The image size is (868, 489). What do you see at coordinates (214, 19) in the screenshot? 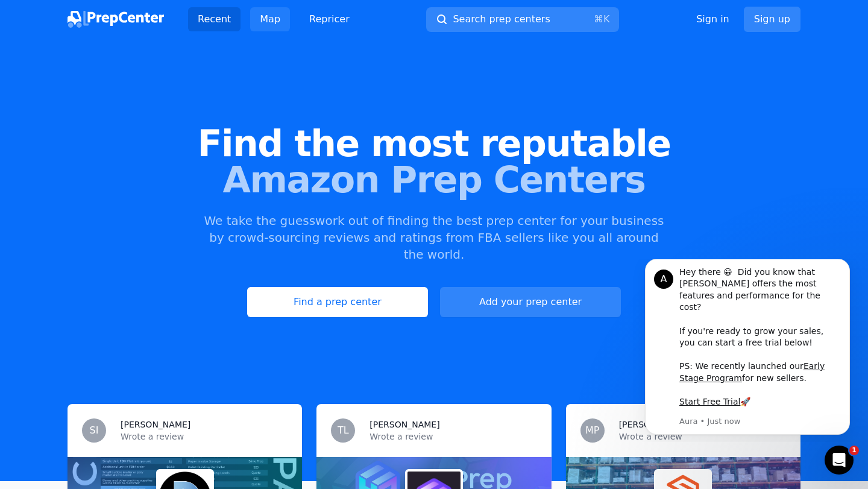
I see `a: Recent` at bounding box center [214, 19].